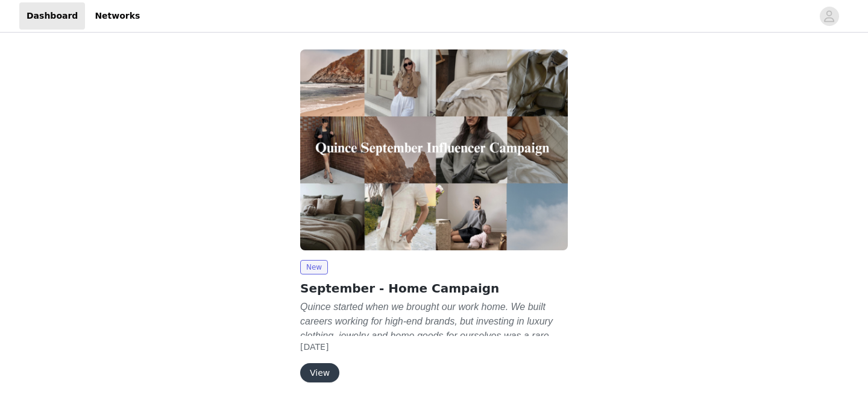 The height and width of the screenshot is (415, 868). What do you see at coordinates (428, 342) in the screenshot?
I see `em: Quince started when we brought our work home. We built careers working for high-end brands, but i...` at bounding box center [428, 342].